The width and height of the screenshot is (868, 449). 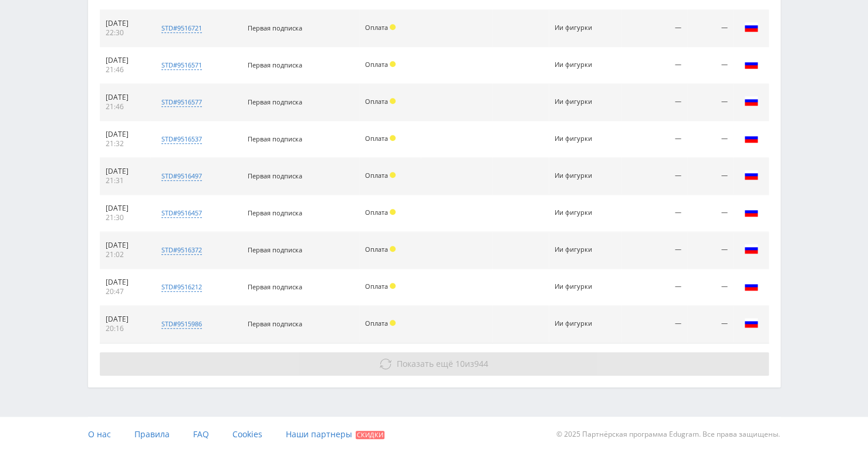 What do you see at coordinates (181, 287) in the screenshot?
I see `div: std#9516212` at bounding box center [181, 287].